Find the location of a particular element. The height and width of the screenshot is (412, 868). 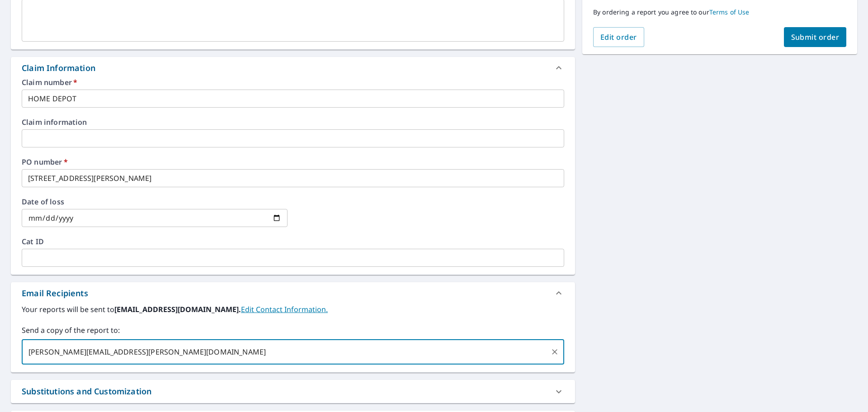

a: Terms of Use is located at coordinates (730, 11).